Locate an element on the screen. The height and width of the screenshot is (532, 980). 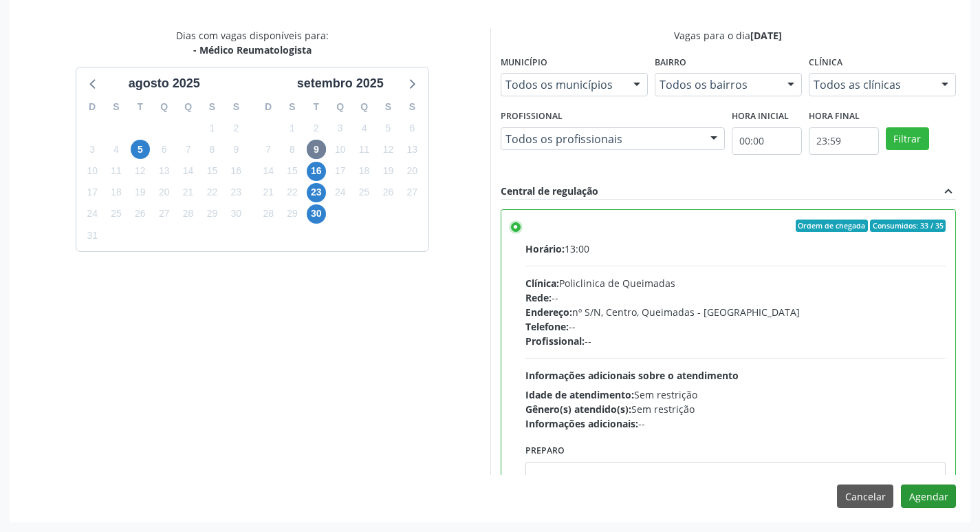
span: Informações adicionais sobre o atendimento is located at coordinates (632, 375).